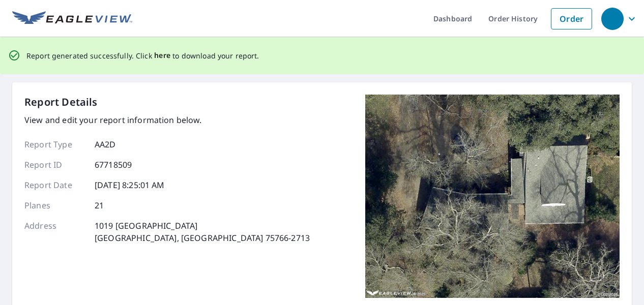  What do you see at coordinates (492, 196) in the screenshot?
I see `img: Top image` at bounding box center [492, 196].